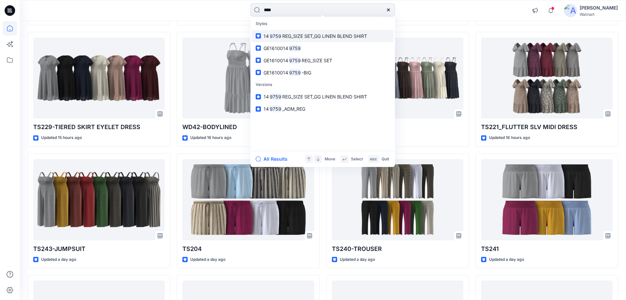 The width and height of the screenshot is (626, 300). I want to click on a: TS229-TIERED SKIRT EYELET DRESS, so click(99, 78).